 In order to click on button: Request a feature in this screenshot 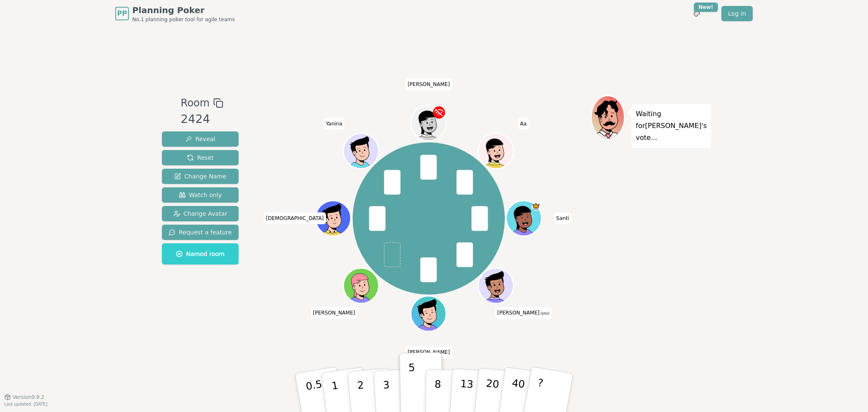, I will do `click(200, 232)`.